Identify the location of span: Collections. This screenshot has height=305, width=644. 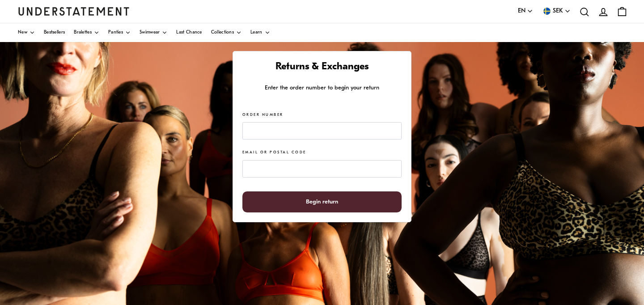
(223, 33).